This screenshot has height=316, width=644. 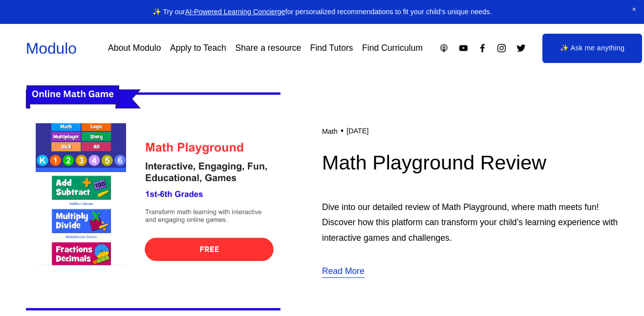 I want to click on a: About Modulo, so click(x=135, y=48).